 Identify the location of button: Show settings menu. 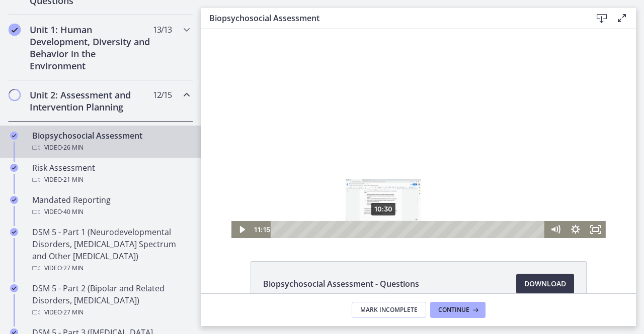
(374, 201).